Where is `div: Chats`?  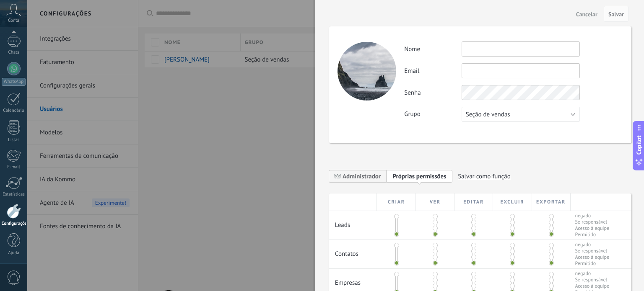
div: Chats is located at coordinates (14, 52).